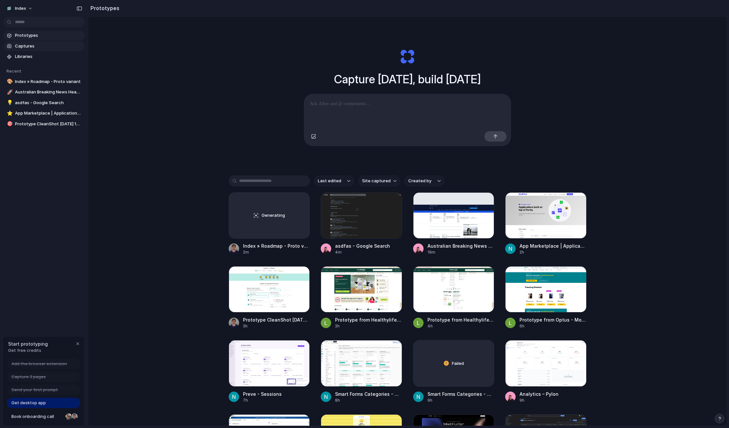  I want to click on a: FailedSmart Forms Categories - DVIR / Vehicle Inspections | Workyard9h, so click(454, 371).